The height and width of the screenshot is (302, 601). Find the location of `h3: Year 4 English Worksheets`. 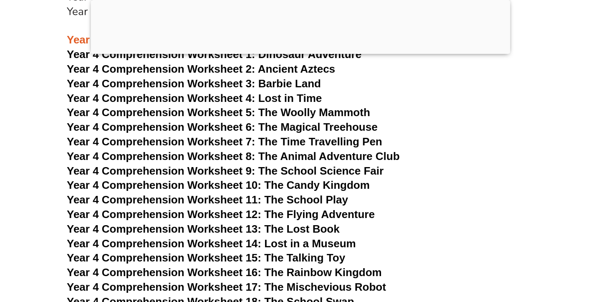

h3: Year 4 English Worksheets is located at coordinates (301, 33).